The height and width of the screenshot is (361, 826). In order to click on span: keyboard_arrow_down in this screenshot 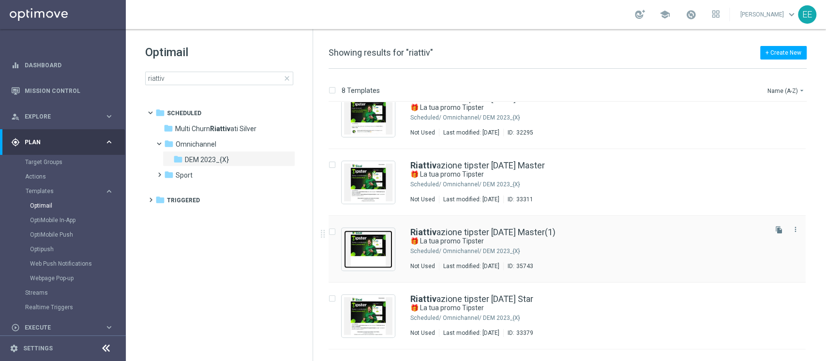, I will do `click(791, 15)`.